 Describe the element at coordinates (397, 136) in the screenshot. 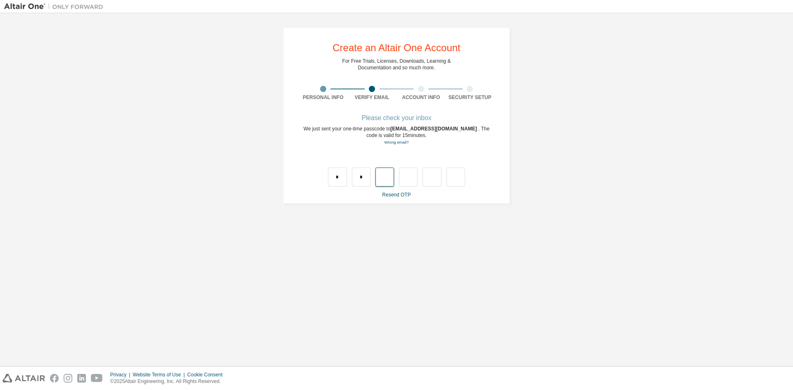

I see `div: We just sent your one-time passcode to . The code is valid for 15 minutes.` at that location.